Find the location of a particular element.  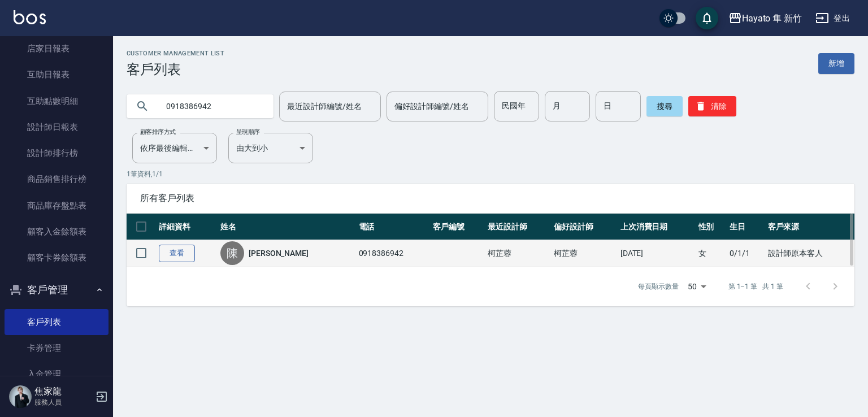

label: 呈現順序 is located at coordinates (248, 132).